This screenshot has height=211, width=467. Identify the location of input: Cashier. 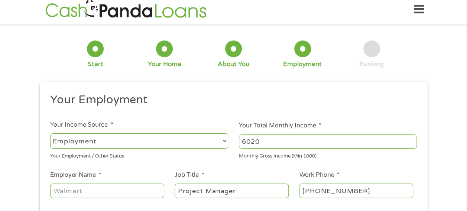
(232, 191).